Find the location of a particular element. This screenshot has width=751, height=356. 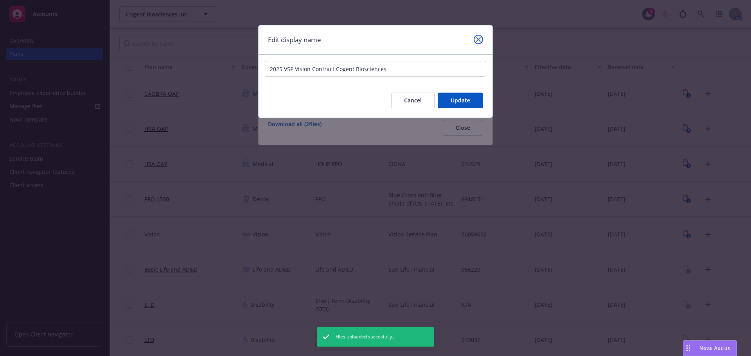

span: Files uploaded succesfully... is located at coordinates (365, 337).